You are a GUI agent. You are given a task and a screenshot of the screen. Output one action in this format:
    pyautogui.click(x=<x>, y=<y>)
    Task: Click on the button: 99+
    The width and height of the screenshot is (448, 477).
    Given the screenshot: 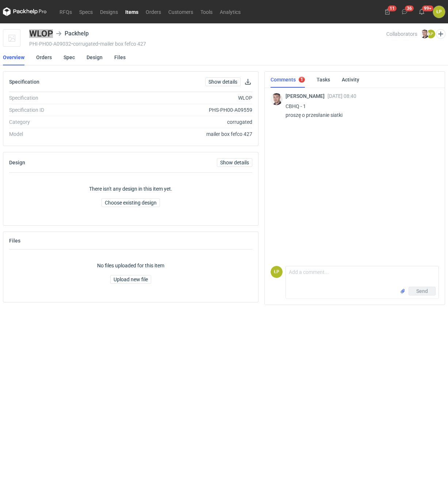 What is the action you would take?
    pyautogui.click(x=422, y=11)
    